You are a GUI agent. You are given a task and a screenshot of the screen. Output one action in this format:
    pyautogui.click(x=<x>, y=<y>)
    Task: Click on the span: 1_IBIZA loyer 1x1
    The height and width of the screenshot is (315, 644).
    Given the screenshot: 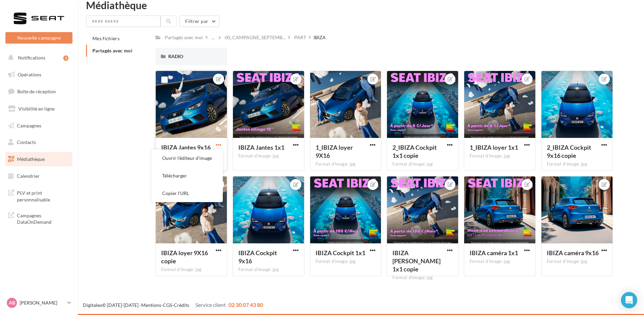 What is the action you would take?
    pyautogui.click(x=494, y=148)
    